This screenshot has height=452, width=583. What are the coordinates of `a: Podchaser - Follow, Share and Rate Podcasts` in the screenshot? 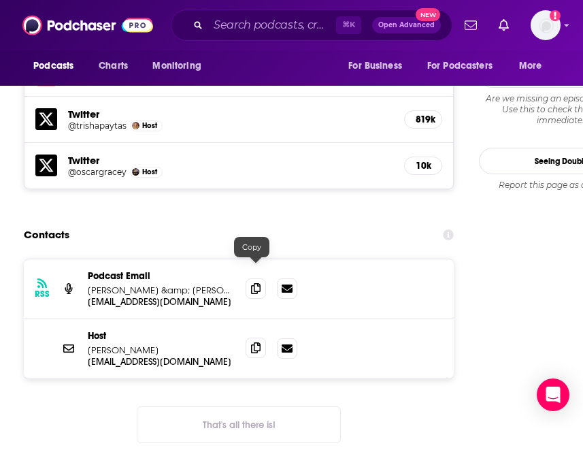 It's located at (88, 25).